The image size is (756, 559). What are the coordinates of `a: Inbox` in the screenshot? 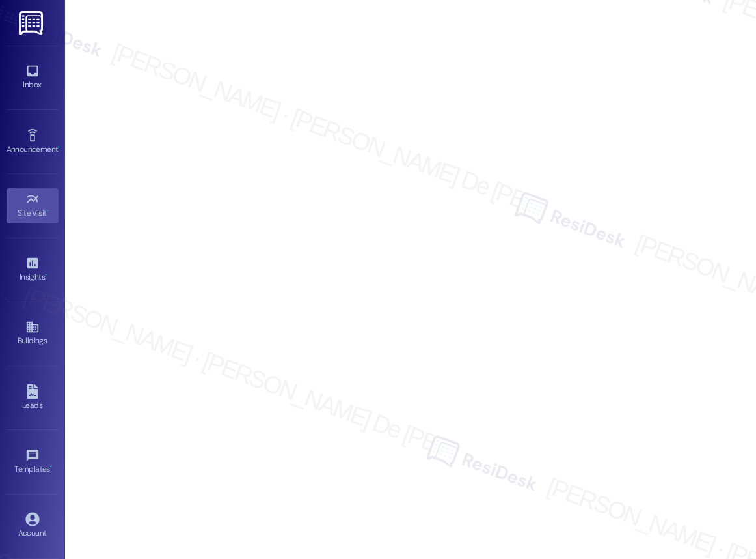 It's located at (33, 77).